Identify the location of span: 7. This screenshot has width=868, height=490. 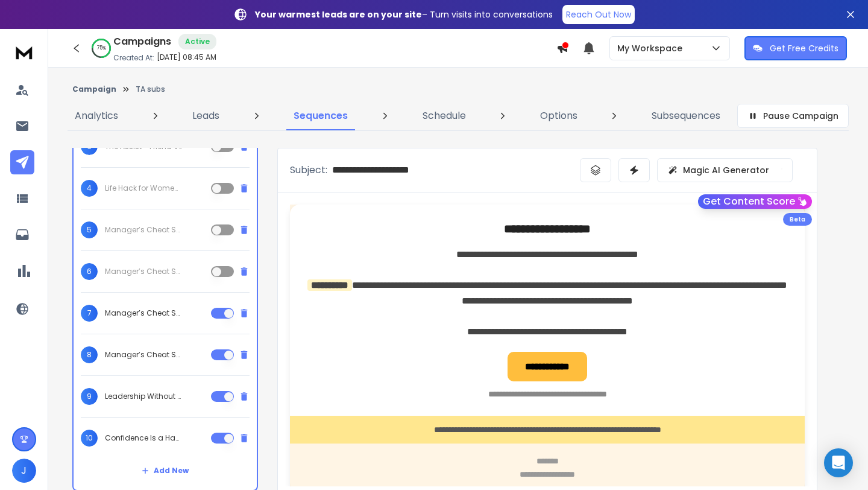
(89, 313).